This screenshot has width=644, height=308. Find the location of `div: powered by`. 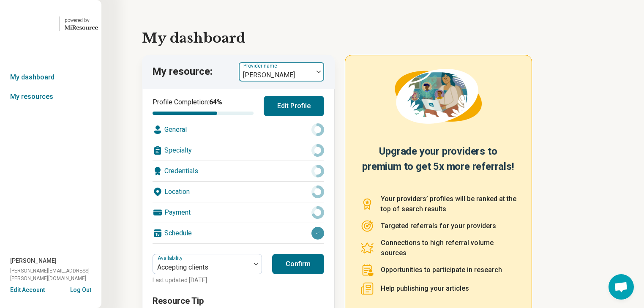

div: powered by is located at coordinates (82, 21).